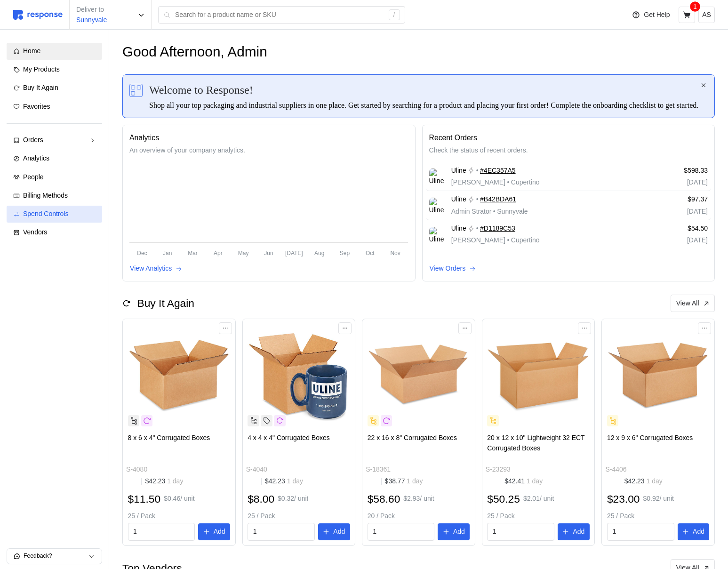  Describe the element at coordinates (453, 269) in the screenshot. I see `button: View Orders` at that location.